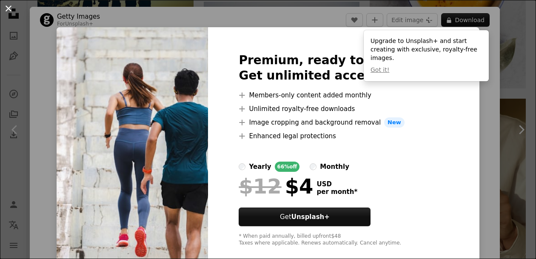  Describe the element at coordinates (305, 217) in the screenshot. I see `button: GetUnsplash+` at that location.